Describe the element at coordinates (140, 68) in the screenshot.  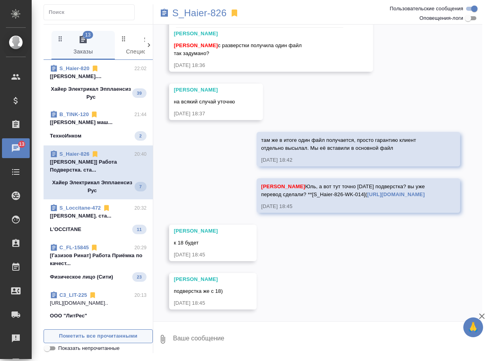
I see `p: 22:02` at that location.